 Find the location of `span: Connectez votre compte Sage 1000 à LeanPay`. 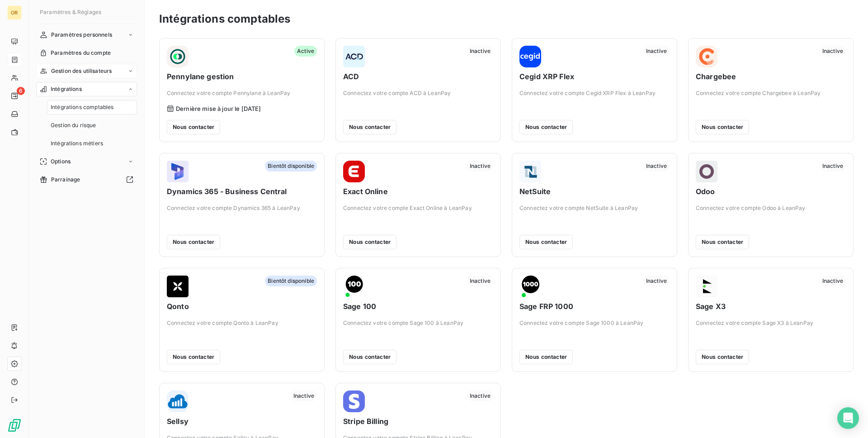

span: Connectez votre compte Sage 1000 à LeanPay is located at coordinates (594, 323).